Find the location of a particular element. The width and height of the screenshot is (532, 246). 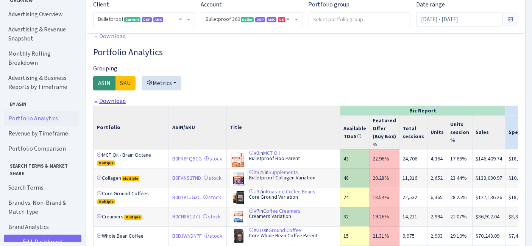

span: Bulletproof 360 <span class="badge badge-success">Seller</span><span class="badge badge-primary">... is located at coordinates (249, 19).